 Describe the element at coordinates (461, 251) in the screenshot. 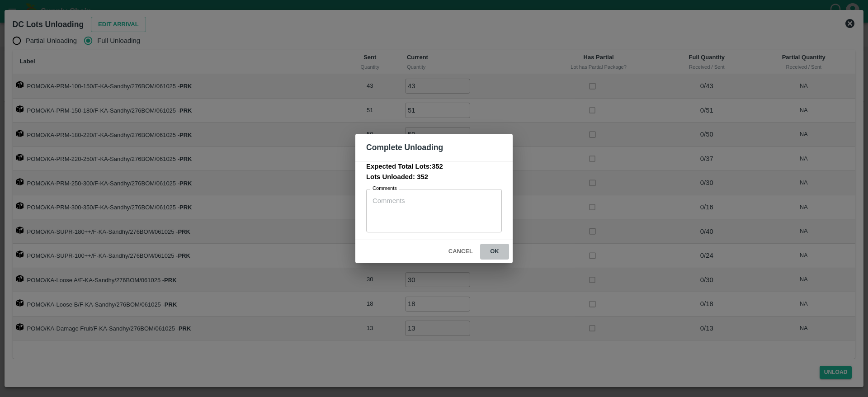

I see `button: Cancel` at that location.